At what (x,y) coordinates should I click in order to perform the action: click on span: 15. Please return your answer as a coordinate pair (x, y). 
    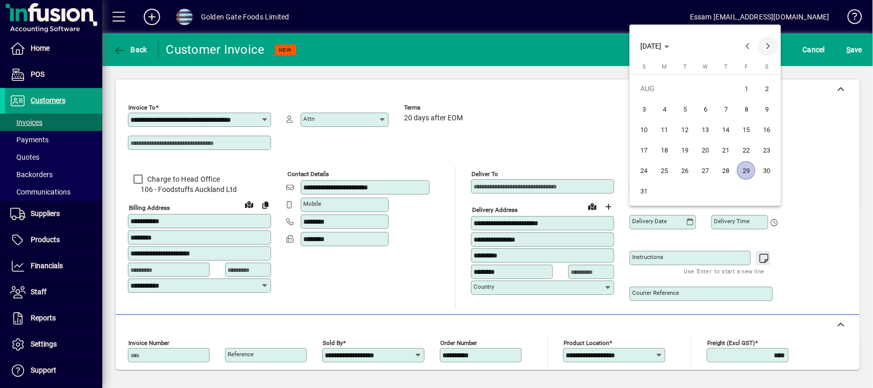
    Looking at the image, I should click on (746, 129).